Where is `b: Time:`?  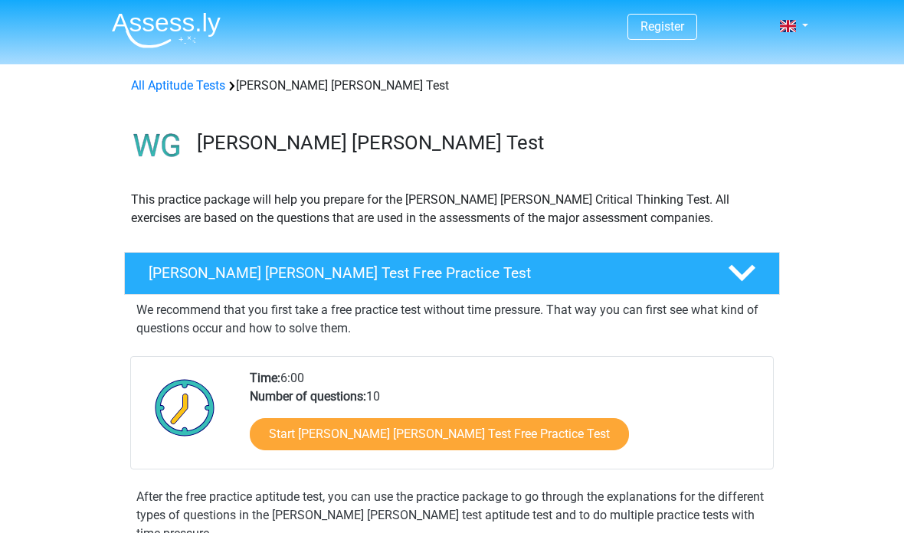 b: Time: is located at coordinates (265, 378).